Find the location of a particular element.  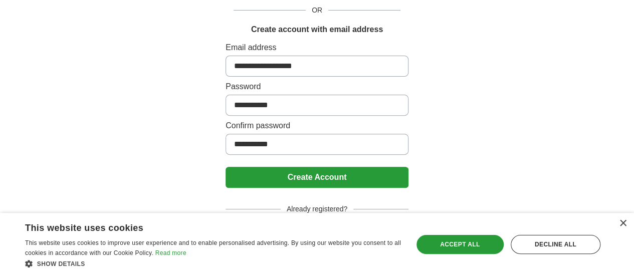

label: Password is located at coordinates (317, 87).